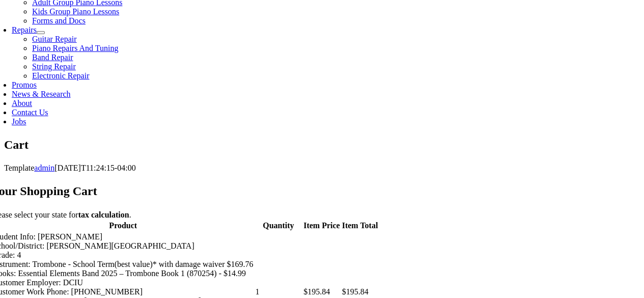 The height and width of the screenshot is (298, 644). What do you see at coordinates (30, 112) in the screenshot?
I see `a: Contact Us` at bounding box center [30, 112].